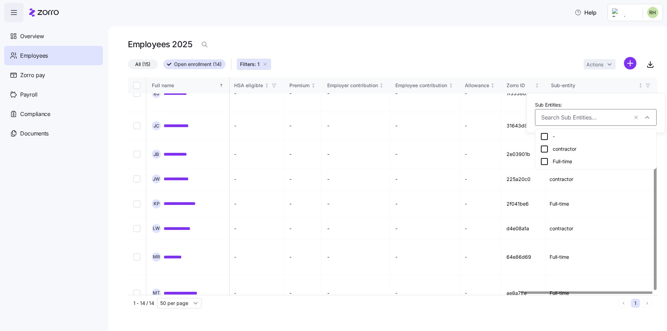  I want to click on th: PremiumNot sorted, so click(303, 85).